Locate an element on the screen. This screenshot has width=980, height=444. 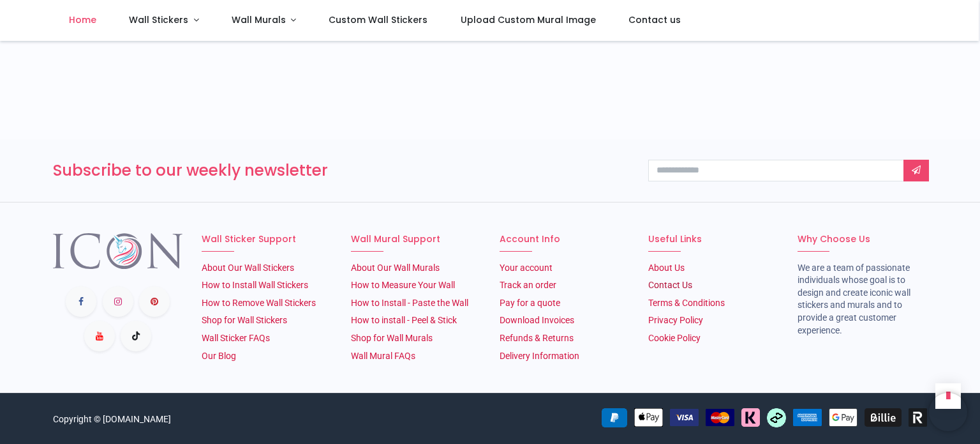
img: Revolut Pay is located at coordinates (918, 417).